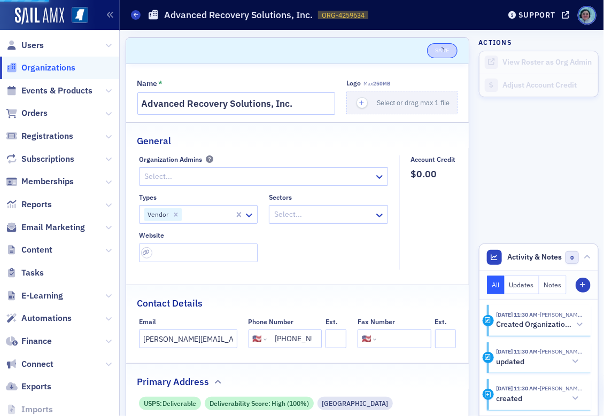  What do you see at coordinates (538, 85) in the screenshot?
I see `a: Adjust Account Credit` at bounding box center [538, 85].